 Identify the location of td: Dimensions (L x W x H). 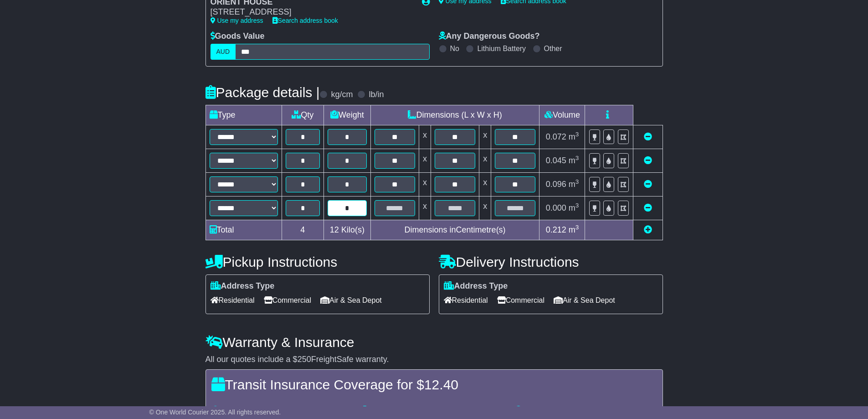
(455, 115).